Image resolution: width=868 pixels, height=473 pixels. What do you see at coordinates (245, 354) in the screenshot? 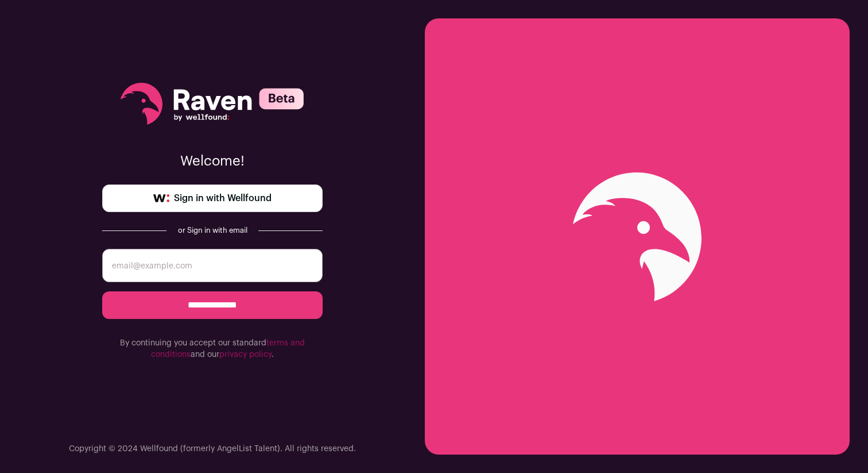
I see `a: privacy policy` at bounding box center [245, 354].